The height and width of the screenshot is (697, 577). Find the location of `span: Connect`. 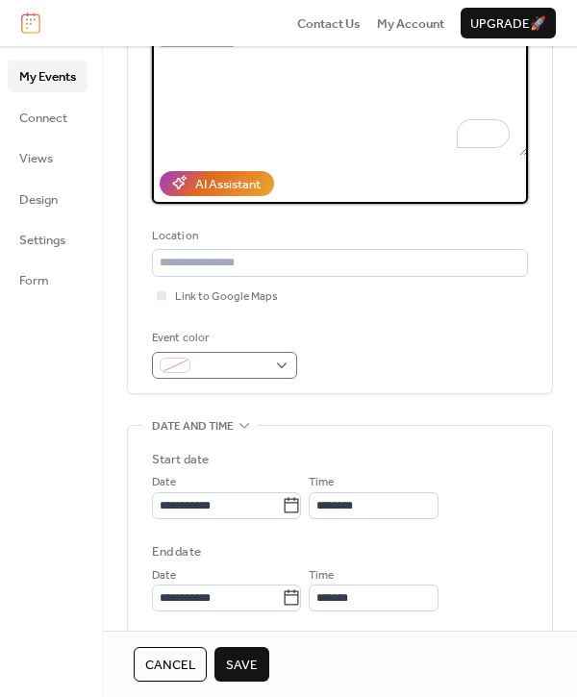

span: Connect is located at coordinates (43, 118).